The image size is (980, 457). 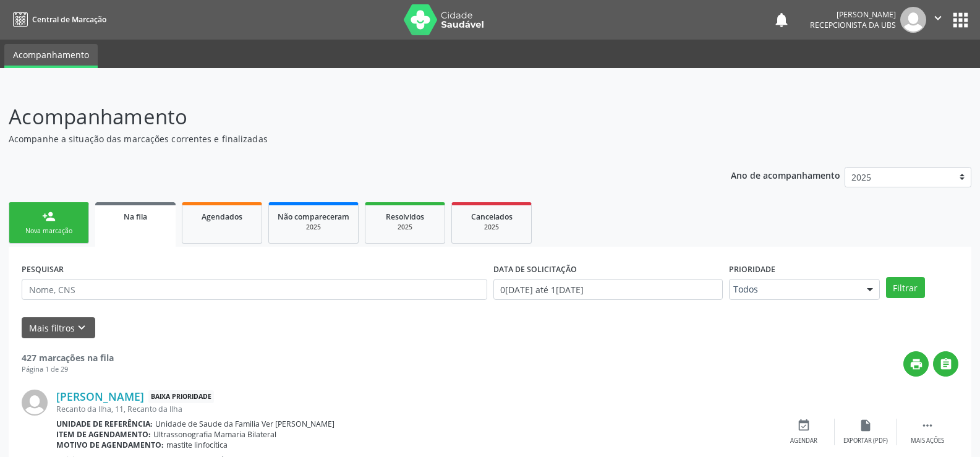 What do you see at coordinates (405, 216) in the screenshot?
I see `span: Resolvidos` at bounding box center [405, 216].